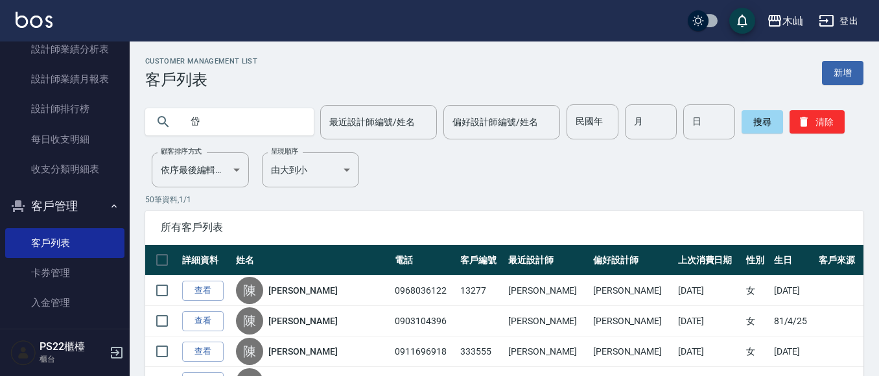  I want to click on label: 呈現順序, so click(285, 151).